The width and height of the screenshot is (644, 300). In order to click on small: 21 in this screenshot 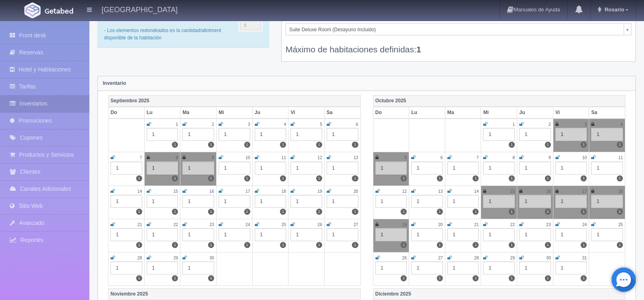, I will do `click(139, 225)`.